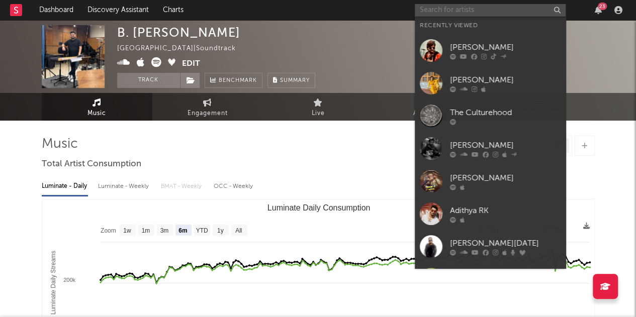  I want to click on a: Adithya RK, so click(490, 214).